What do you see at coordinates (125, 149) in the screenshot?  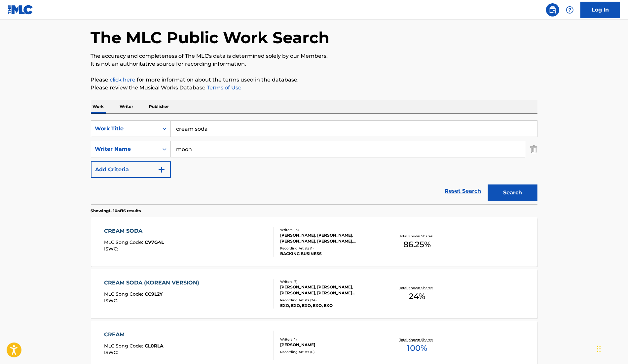 I see `div: Writer Name` at bounding box center [125, 149].